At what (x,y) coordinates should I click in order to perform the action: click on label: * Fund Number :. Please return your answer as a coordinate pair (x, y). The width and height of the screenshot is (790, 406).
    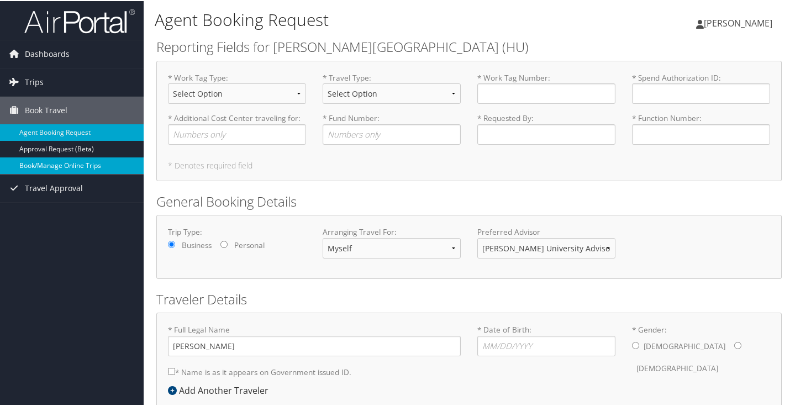
    Looking at the image, I should click on (391, 127).